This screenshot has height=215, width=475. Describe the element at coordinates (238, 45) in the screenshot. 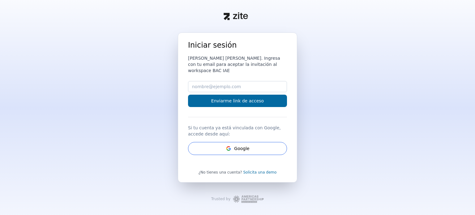

I see `h1: Iniciar sesión` at that location.